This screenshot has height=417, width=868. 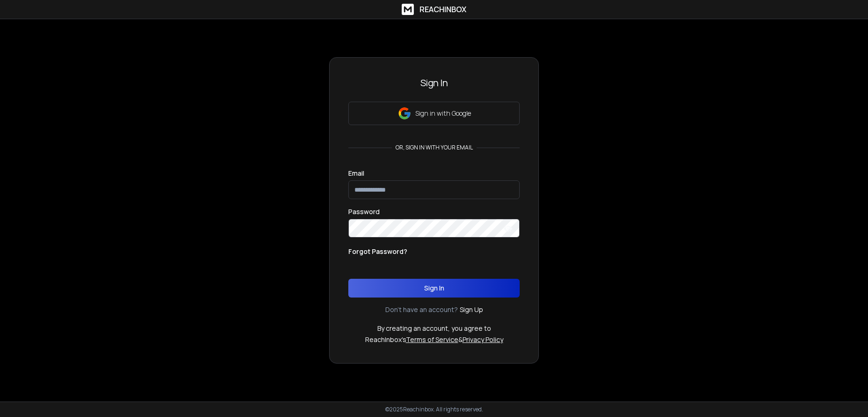 What do you see at coordinates (432, 339) in the screenshot?
I see `a: Terms of Service` at bounding box center [432, 339].